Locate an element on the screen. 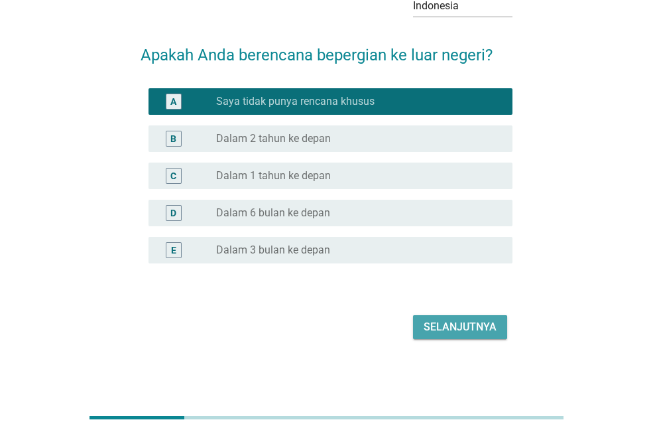 Image resolution: width=653 pixels, height=434 pixels. label: Dalam 2 tahun ke depan is located at coordinates (273, 139).